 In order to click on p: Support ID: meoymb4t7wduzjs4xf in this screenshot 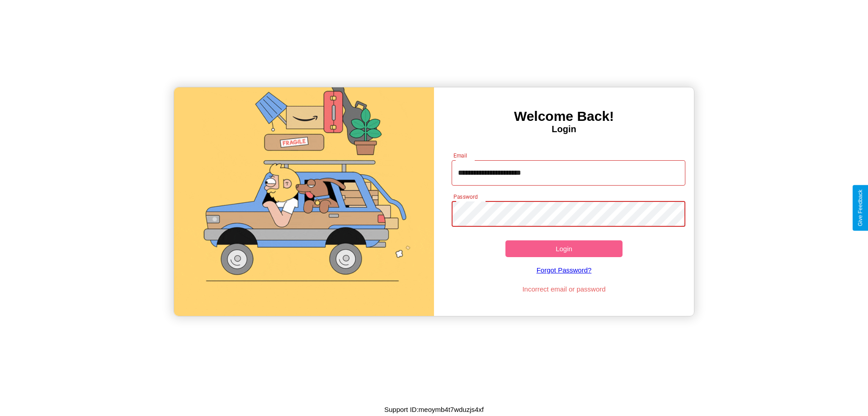, I will do `click(434, 409)`.